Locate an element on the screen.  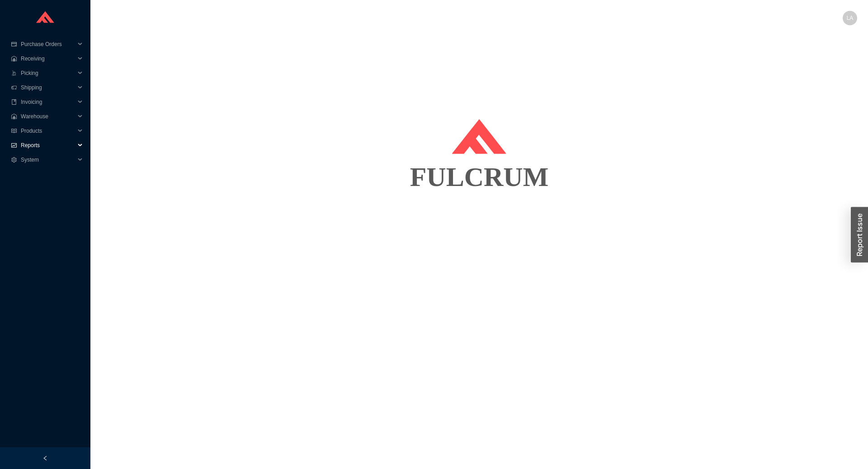
span: Shipping is located at coordinates (48, 87).